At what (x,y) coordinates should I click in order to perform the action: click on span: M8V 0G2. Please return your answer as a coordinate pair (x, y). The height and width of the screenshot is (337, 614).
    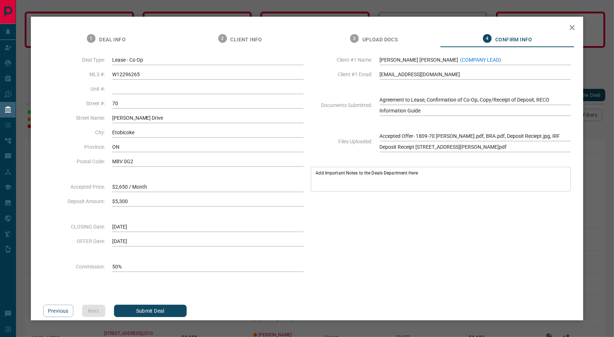
    Looking at the image, I should click on (208, 162).